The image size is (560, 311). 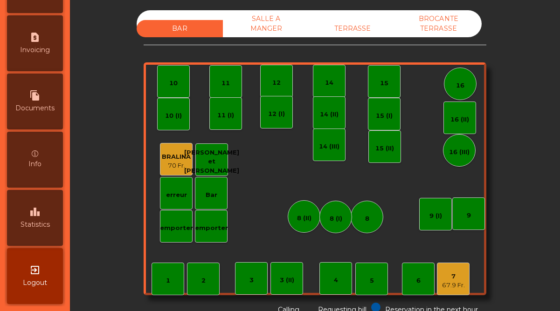 What do you see at coordinates (35, 96) in the screenshot?
I see `i: file_copy` at bounding box center [35, 96].